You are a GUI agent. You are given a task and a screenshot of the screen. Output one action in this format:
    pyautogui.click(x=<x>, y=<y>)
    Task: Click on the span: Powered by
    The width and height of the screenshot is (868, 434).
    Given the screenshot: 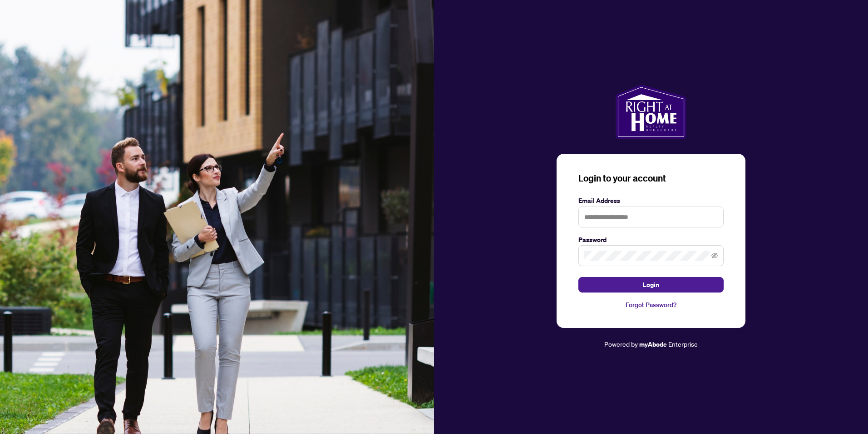 What is the action you would take?
    pyautogui.click(x=621, y=344)
    